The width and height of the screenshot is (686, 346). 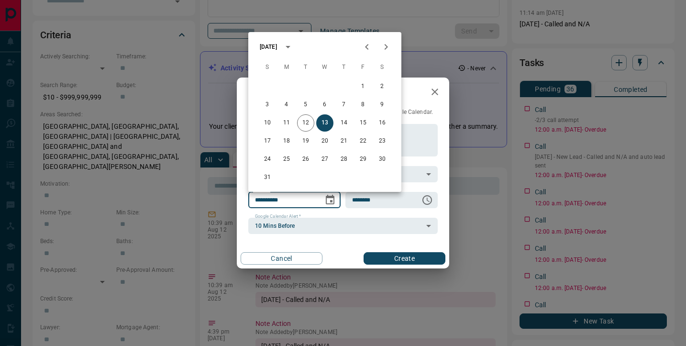 I want to click on button: 4, so click(x=287, y=105).